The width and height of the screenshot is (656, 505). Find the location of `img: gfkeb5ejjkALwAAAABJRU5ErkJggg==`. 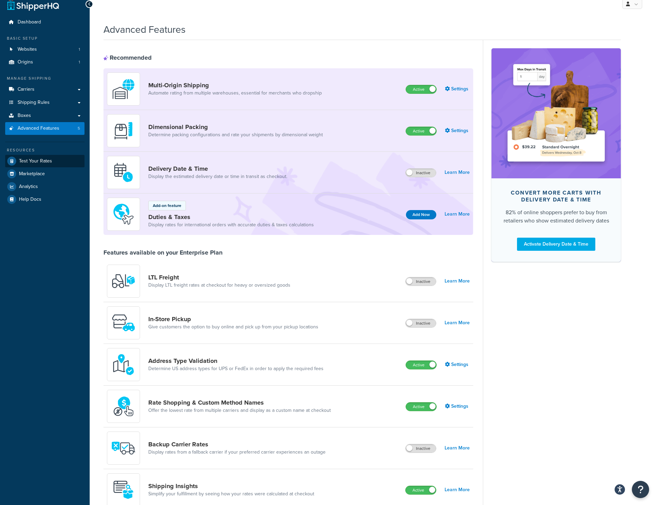

img: gfkeb5ejjkALwAAAABJRU5ErkJggg== is located at coordinates (123, 172).